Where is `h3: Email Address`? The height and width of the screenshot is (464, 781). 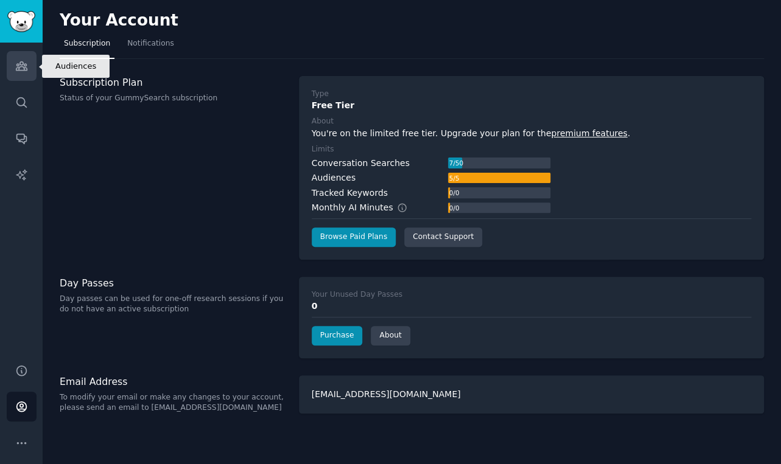
h3: Email Address is located at coordinates (173, 382).